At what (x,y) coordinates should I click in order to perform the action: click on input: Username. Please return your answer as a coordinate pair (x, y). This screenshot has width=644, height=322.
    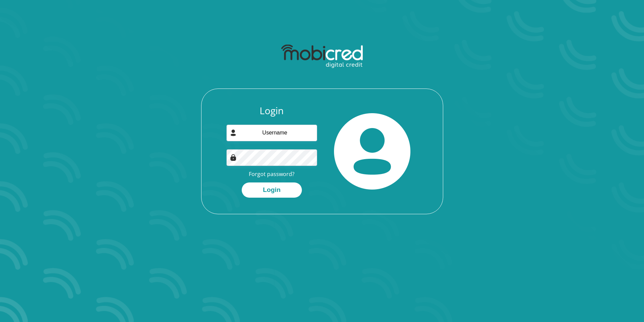
    Looking at the image, I should click on (272, 133).